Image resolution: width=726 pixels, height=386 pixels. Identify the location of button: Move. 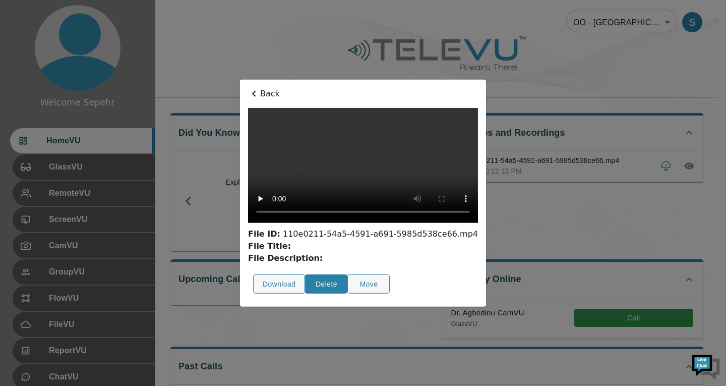
(369, 284).